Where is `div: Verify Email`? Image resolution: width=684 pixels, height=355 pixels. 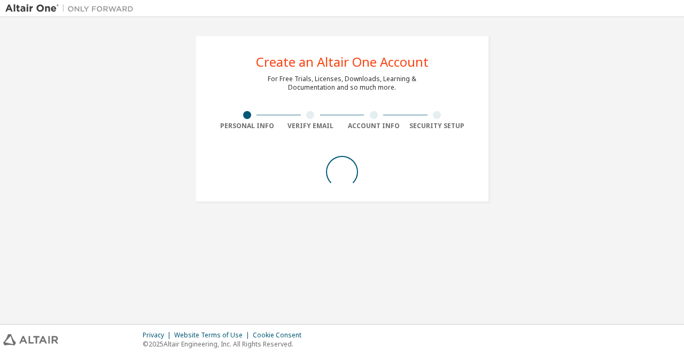
div: Verify Email is located at coordinates (310, 126).